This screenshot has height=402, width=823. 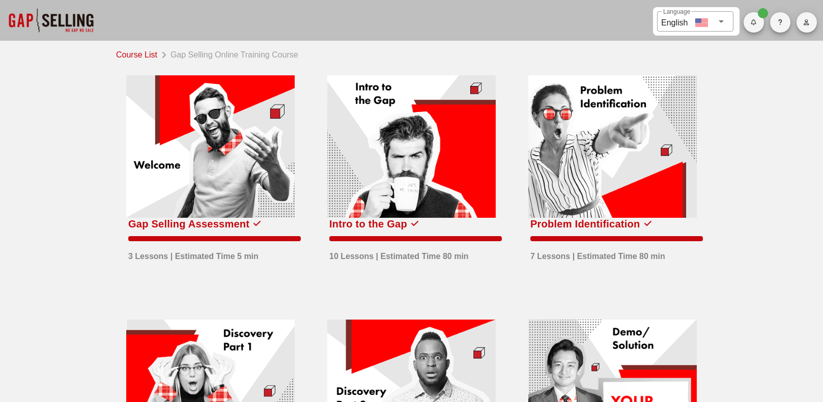 What do you see at coordinates (585, 224) in the screenshot?
I see `div: Problem Identification` at bounding box center [585, 224].